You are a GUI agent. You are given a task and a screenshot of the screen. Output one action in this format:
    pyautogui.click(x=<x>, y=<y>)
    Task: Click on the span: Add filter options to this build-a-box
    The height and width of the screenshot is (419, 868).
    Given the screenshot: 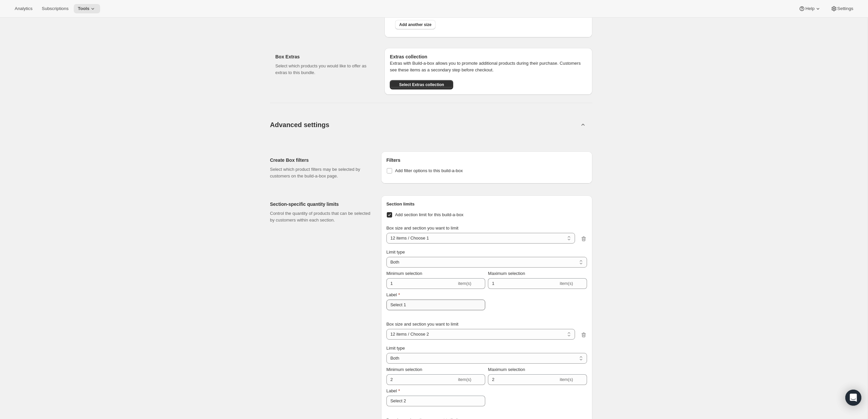 What is the action you would take?
    pyautogui.click(x=429, y=171)
    